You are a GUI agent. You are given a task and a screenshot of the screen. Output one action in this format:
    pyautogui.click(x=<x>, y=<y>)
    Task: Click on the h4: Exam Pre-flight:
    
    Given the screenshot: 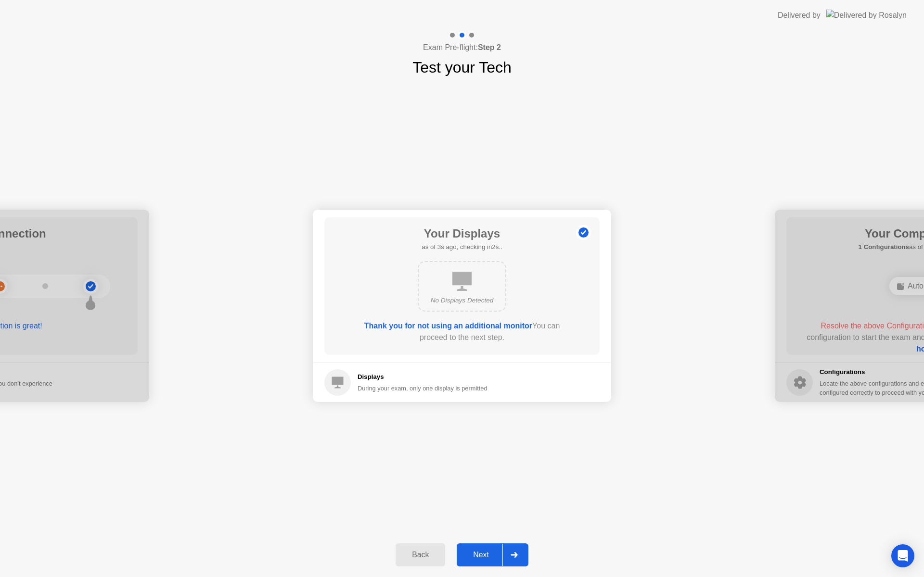 What is the action you would take?
    pyautogui.click(x=462, y=47)
    